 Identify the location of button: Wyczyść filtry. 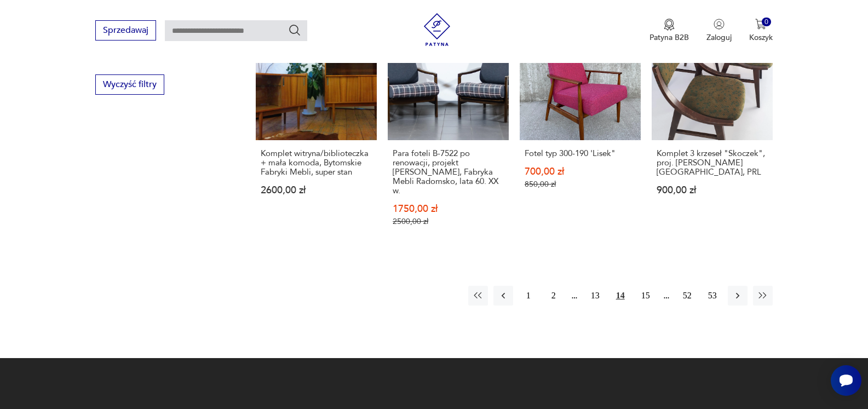
(130, 85).